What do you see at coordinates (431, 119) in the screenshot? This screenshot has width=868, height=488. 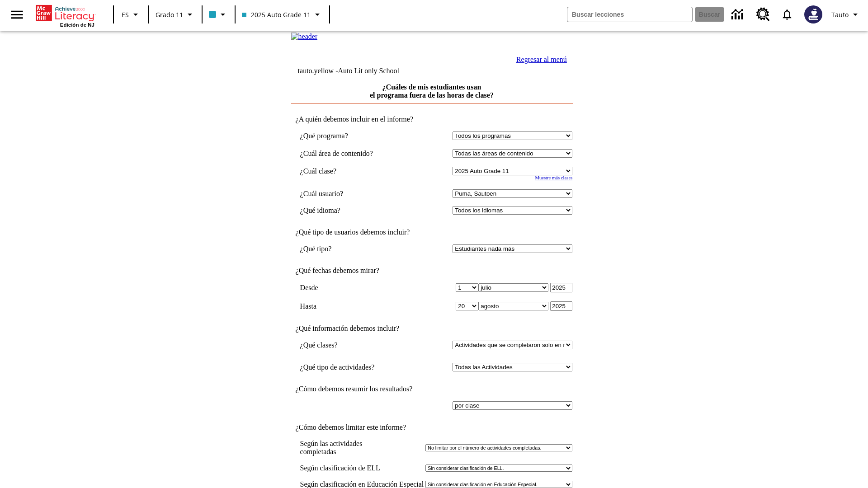 I see `td: ¿A quién debemos incluir en el informe?` at bounding box center [431, 119].